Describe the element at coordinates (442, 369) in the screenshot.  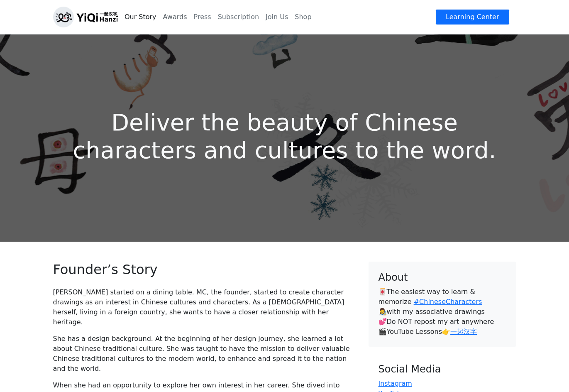
I see `h4: Social Media` at that location.